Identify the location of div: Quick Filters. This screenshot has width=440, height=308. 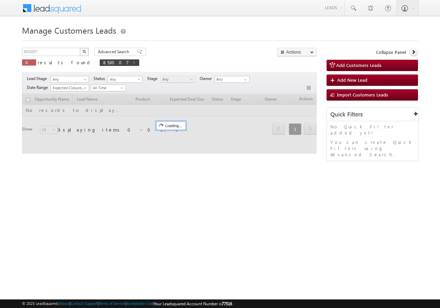
(372, 114).